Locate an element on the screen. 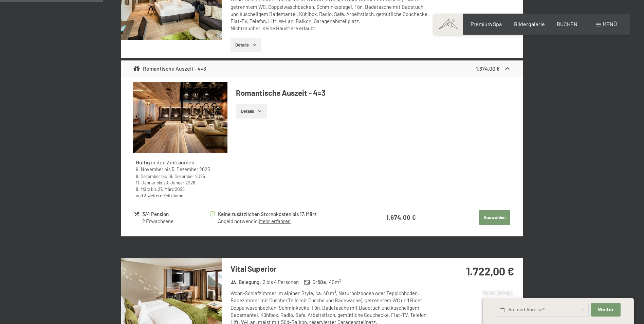 This screenshot has width=644, height=324. time: 23.01.2026 is located at coordinates (179, 182).